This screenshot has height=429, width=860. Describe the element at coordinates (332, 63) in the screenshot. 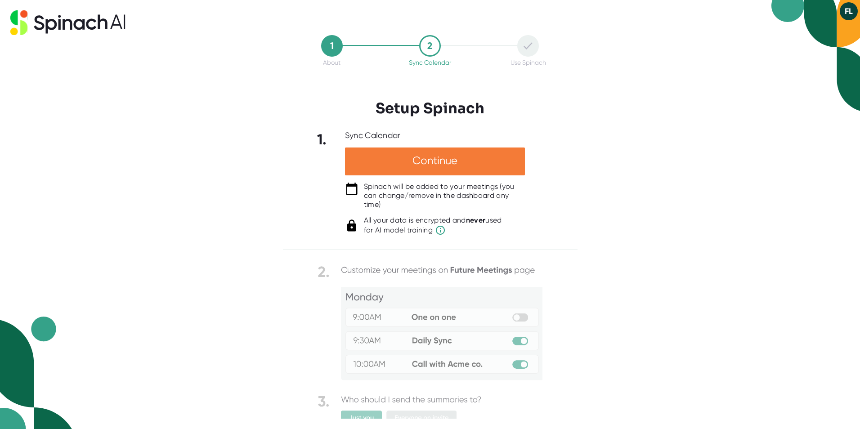

I see `div: About` at that location.